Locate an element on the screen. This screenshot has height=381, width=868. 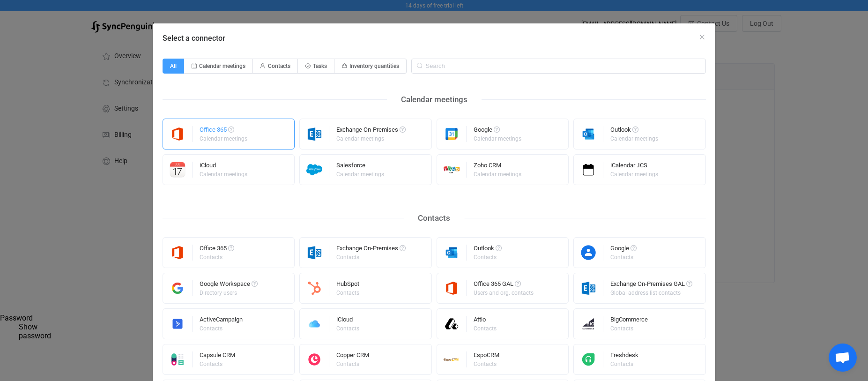
img: google.png is located at coordinates (451, 134).